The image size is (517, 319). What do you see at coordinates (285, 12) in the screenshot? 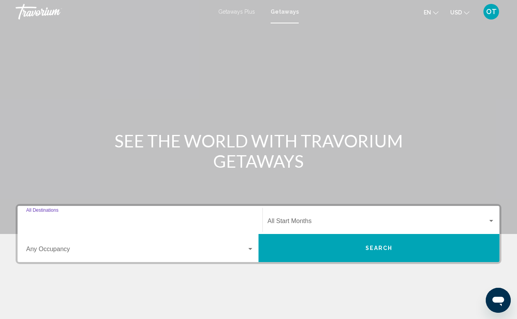
I see `span: Getaways` at bounding box center [285, 12].